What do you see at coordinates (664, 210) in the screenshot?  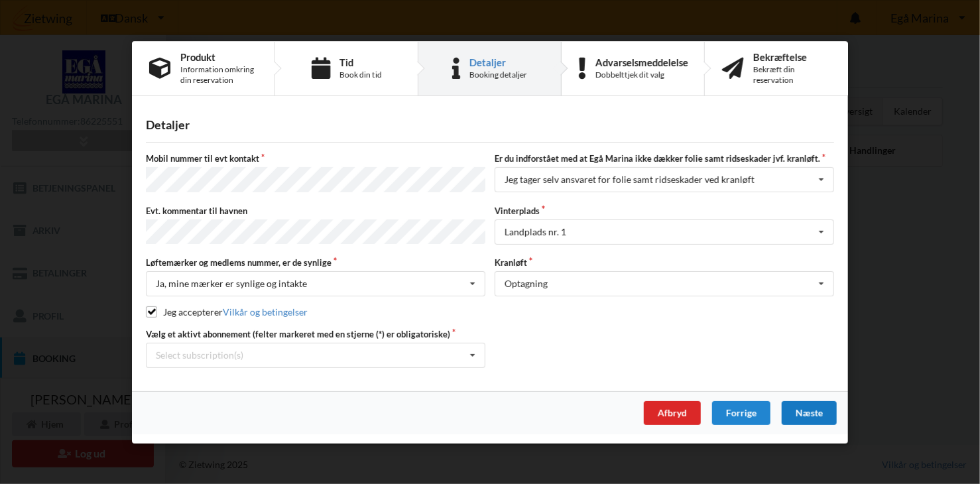 I see `label: Vinterplads` at bounding box center [664, 210].